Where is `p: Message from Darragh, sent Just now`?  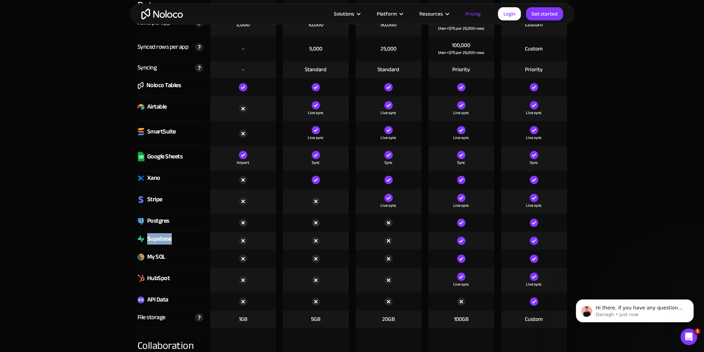 p: Message from Darragh, sent Just now is located at coordinates (75, 30).